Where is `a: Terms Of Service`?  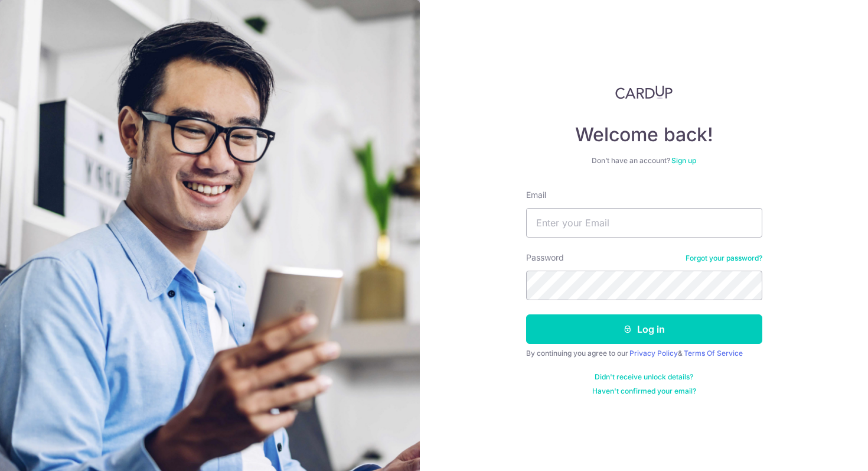 a: Terms Of Service is located at coordinates (713, 353).